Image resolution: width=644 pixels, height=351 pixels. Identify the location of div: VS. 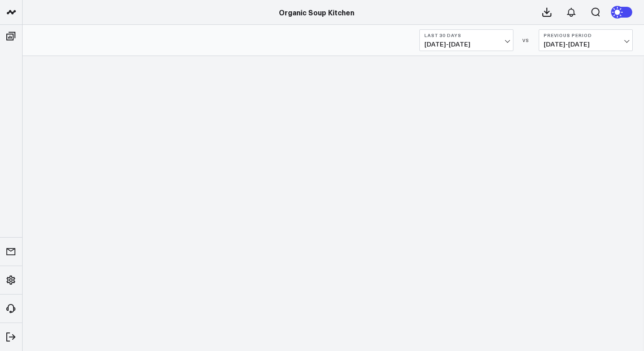
(526, 40).